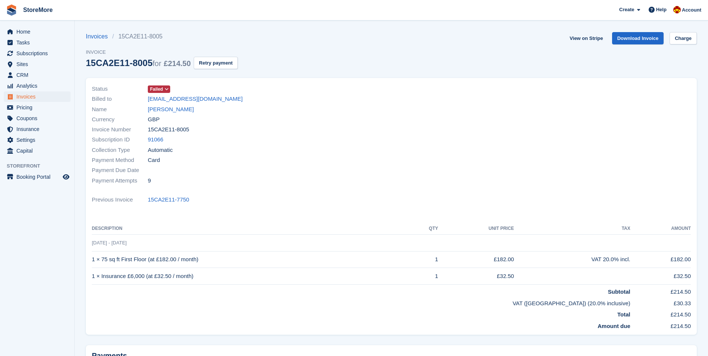 This screenshot has height=356, width=708. I want to click on td: 1 × Insurance £6,000 (at £32.50 / month), so click(251, 276).